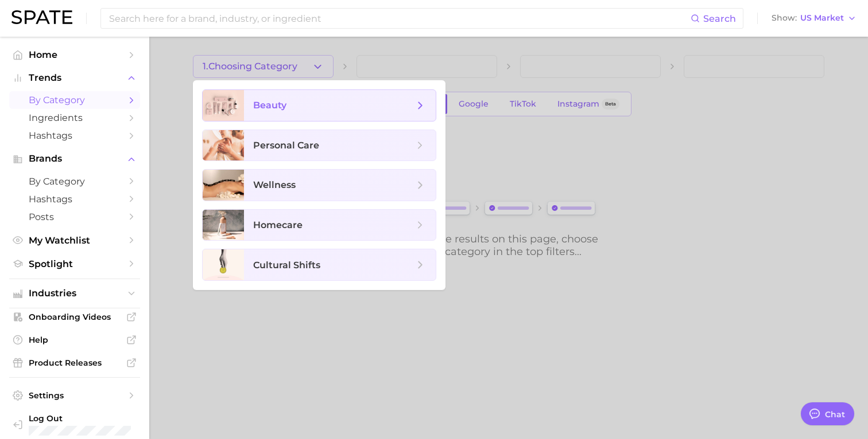  What do you see at coordinates (270, 105) in the screenshot?
I see `span: beauty` at bounding box center [270, 105].